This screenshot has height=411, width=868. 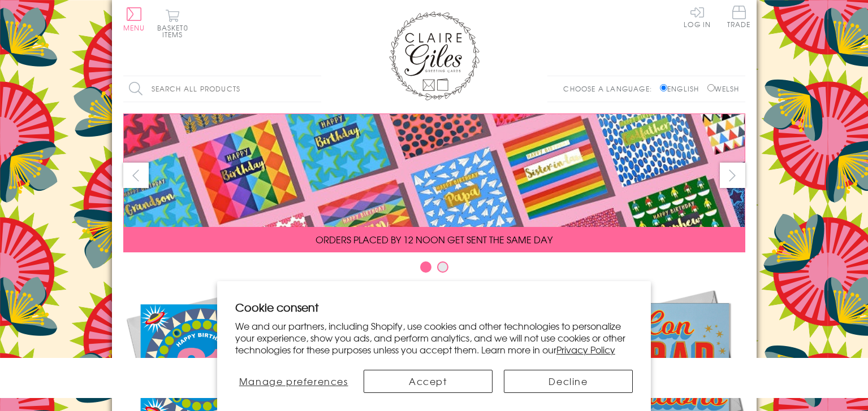 What do you see at coordinates (428, 382) in the screenshot?
I see `button: Accept` at bounding box center [428, 382].